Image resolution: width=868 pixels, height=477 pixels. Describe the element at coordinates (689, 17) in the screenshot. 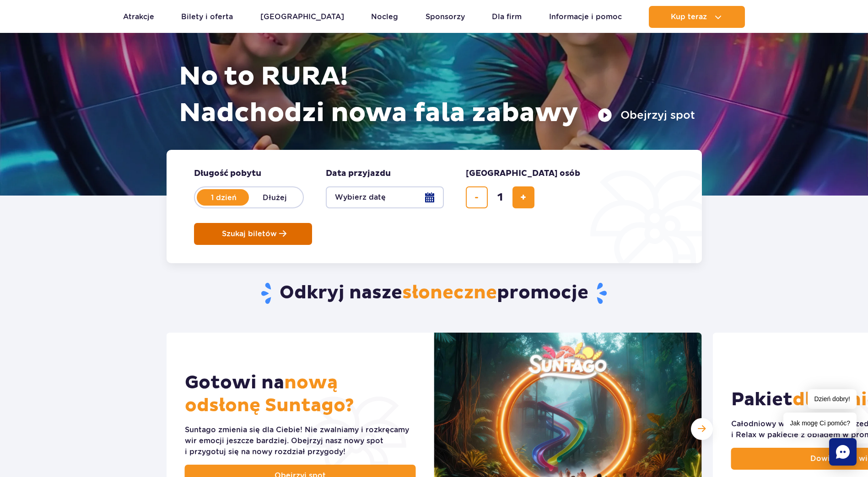

I see `span: Kup teraz` at that location.